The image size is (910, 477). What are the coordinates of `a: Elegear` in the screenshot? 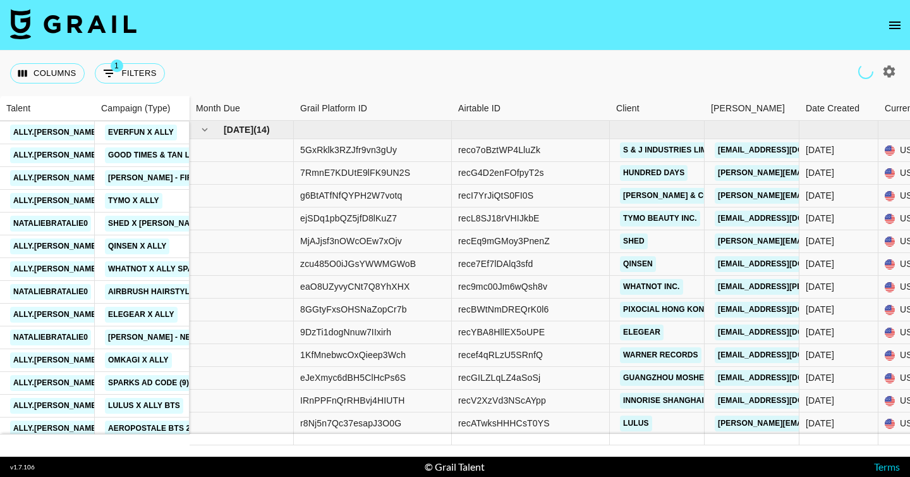 It's located at (641, 332).